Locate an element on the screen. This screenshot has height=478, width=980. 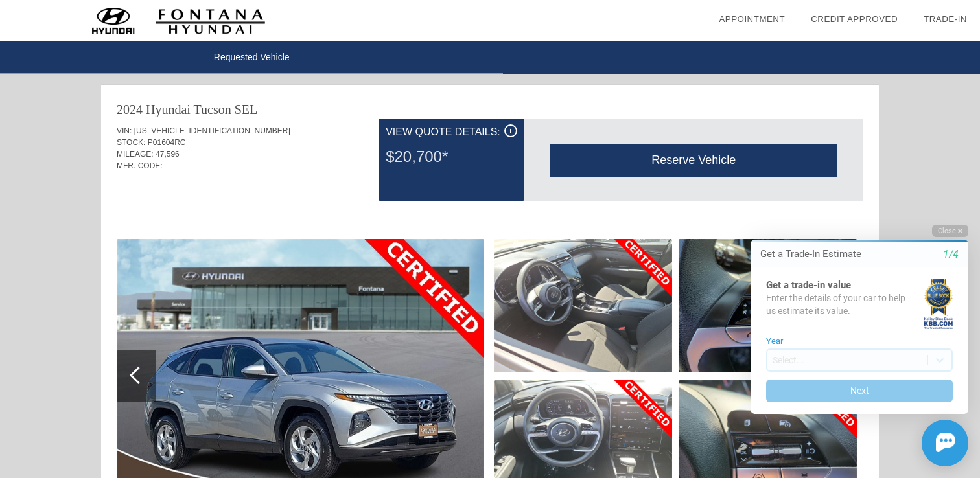
span: MFR. CODE: is located at coordinates (139, 166).